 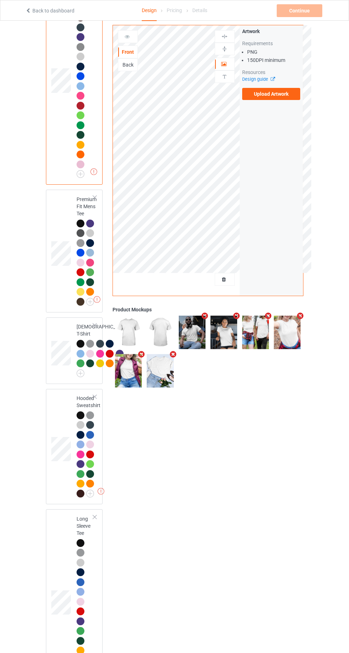 I want to click on div: Design, so click(x=149, y=11).